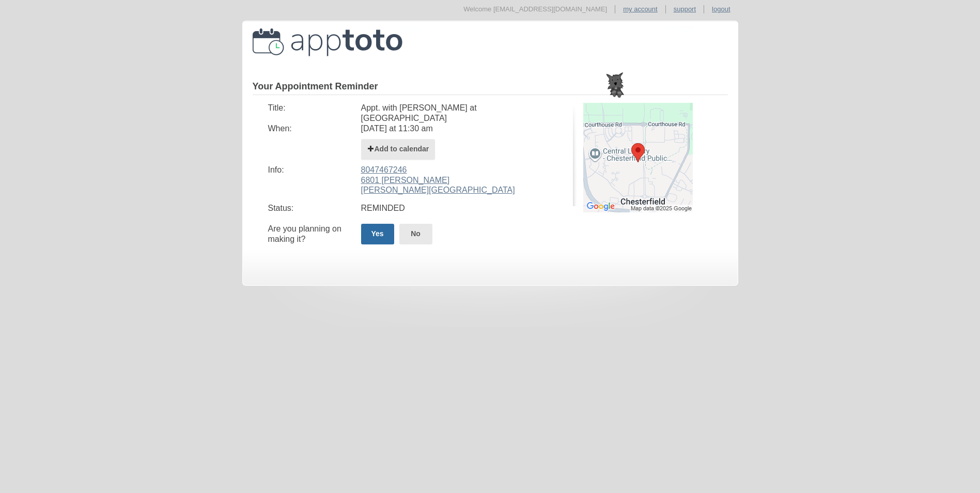 The height and width of the screenshot is (493, 980). I want to click on a: Yes, so click(377, 234).